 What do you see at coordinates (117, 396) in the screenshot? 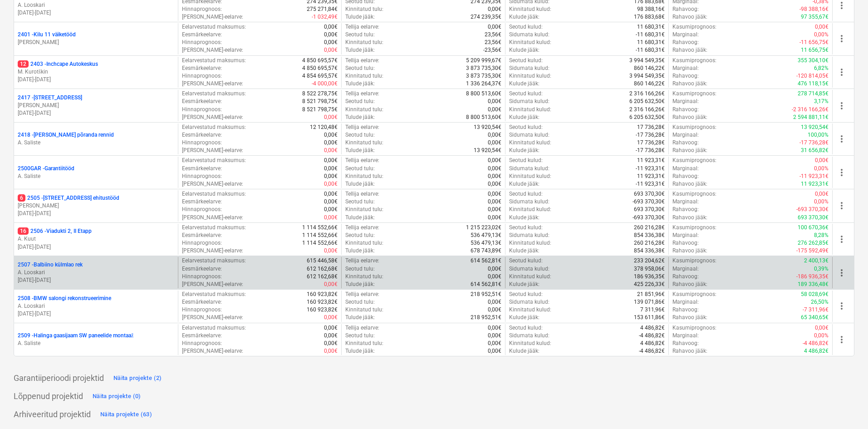
I see `div: Näita projekte (0)` at bounding box center [117, 396].